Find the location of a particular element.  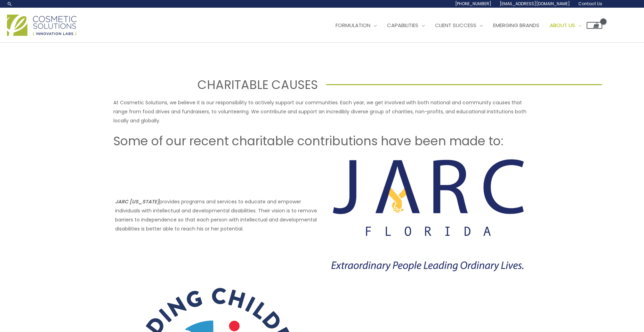

span: Contact Us is located at coordinates (590, 3).